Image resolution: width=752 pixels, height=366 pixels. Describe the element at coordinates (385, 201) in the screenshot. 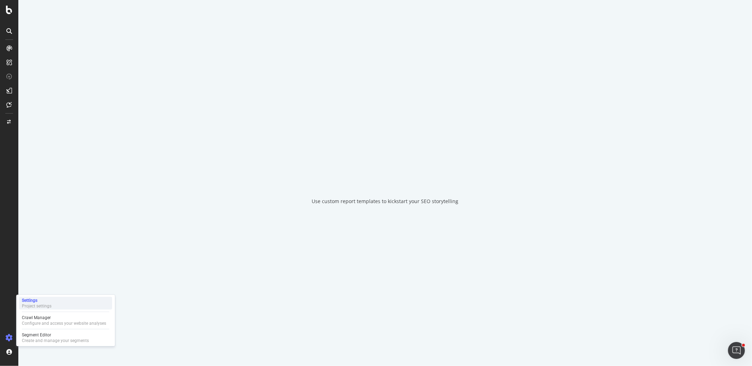

I see `div: Use custom report templates to kickstart your SEO storytelling` at that location.